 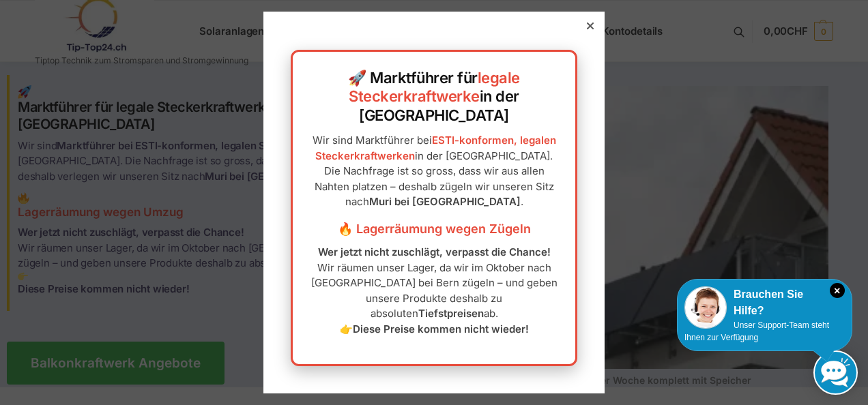 What do you see at coordinates (764, 302) in the screenshot?
I see `div: Brauchen Sie Hilfe?` at bounding box center [764, 302].